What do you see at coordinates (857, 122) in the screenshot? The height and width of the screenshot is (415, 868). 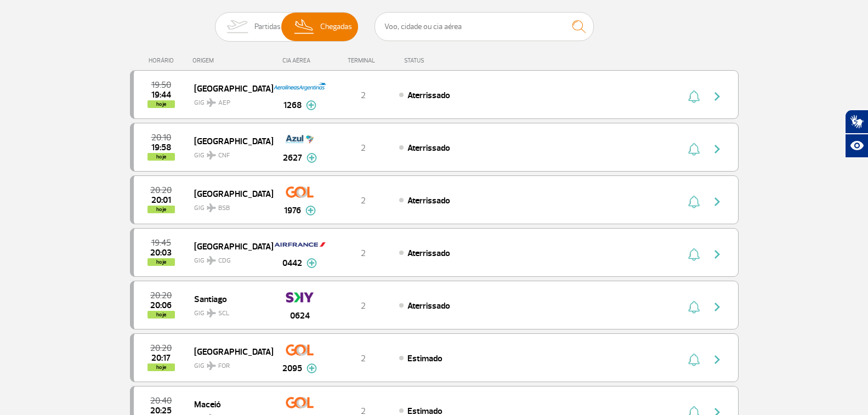 I see `button: Abrir tradutor de língua de sinais.` at bounding box center [857, 122].